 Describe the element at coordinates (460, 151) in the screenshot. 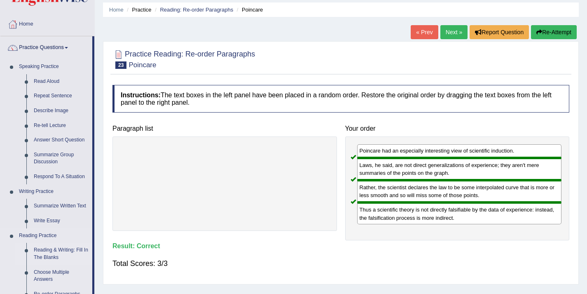

I see `div: Poincare had an especially interesting view of scientific induction.` at that location.